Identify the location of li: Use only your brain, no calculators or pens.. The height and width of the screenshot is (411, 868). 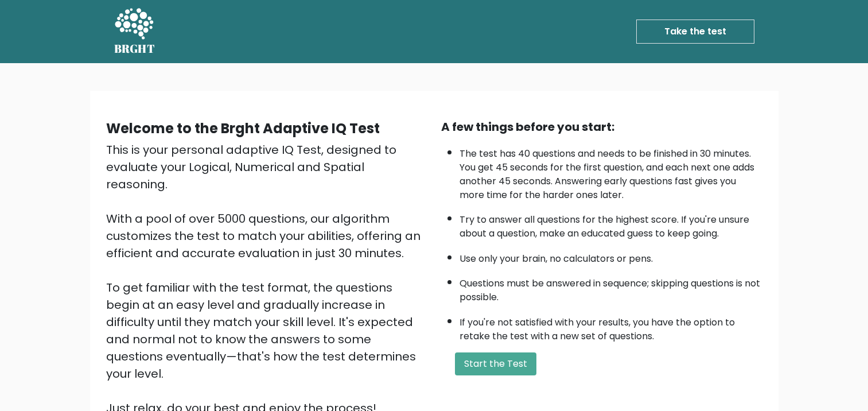
(611, 256).